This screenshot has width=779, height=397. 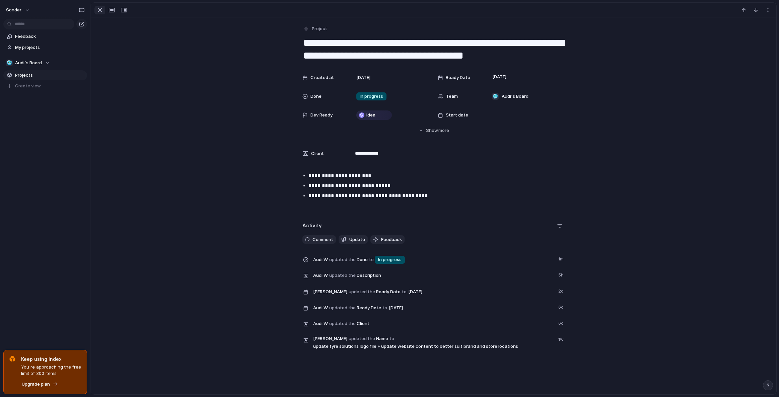 What do you see at coordinates (434, 342) in the screenshot?
I see `span: Name update tyre solutions logo file + update website content to better suit brand and store loca...` at bounding box center [434, 342].